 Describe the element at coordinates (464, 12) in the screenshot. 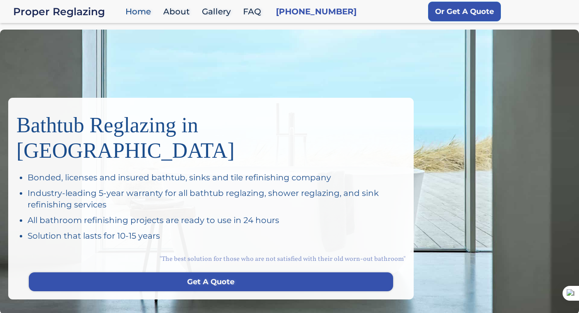

I see `a: Or Get A Quote` at that location.